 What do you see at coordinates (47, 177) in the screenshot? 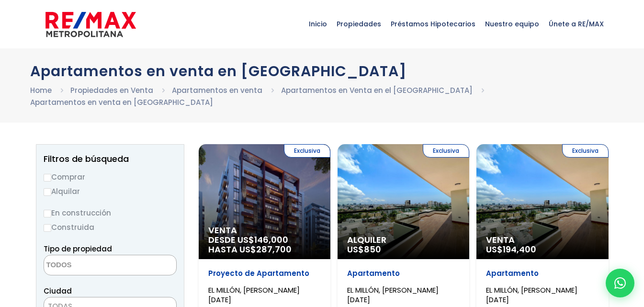
I see `input: Comprar` at bounding box center [47, 177].